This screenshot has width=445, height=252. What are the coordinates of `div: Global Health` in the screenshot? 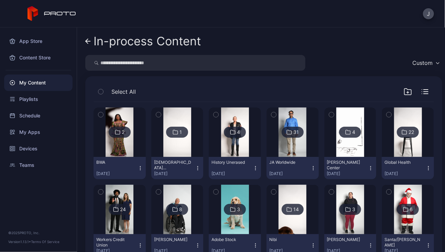 It's located at (403, 163).